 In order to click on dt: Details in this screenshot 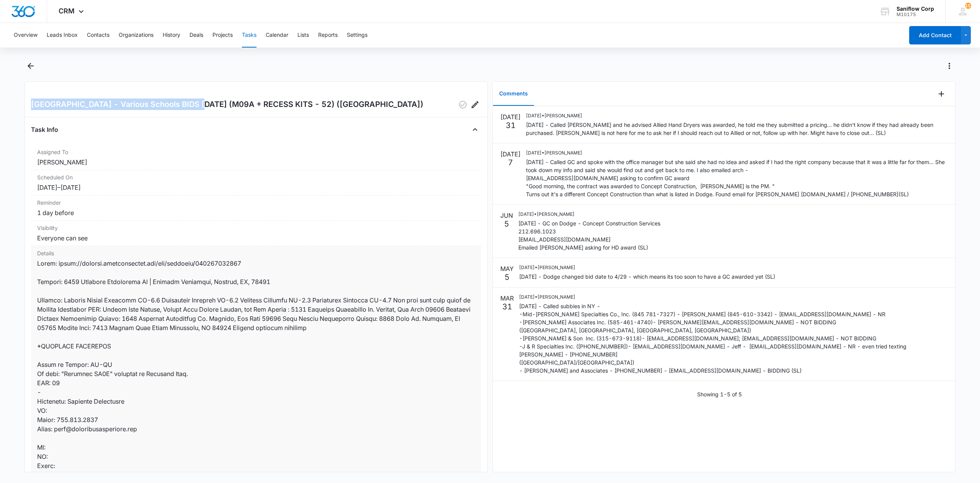, I will do `click(256, 253)`.